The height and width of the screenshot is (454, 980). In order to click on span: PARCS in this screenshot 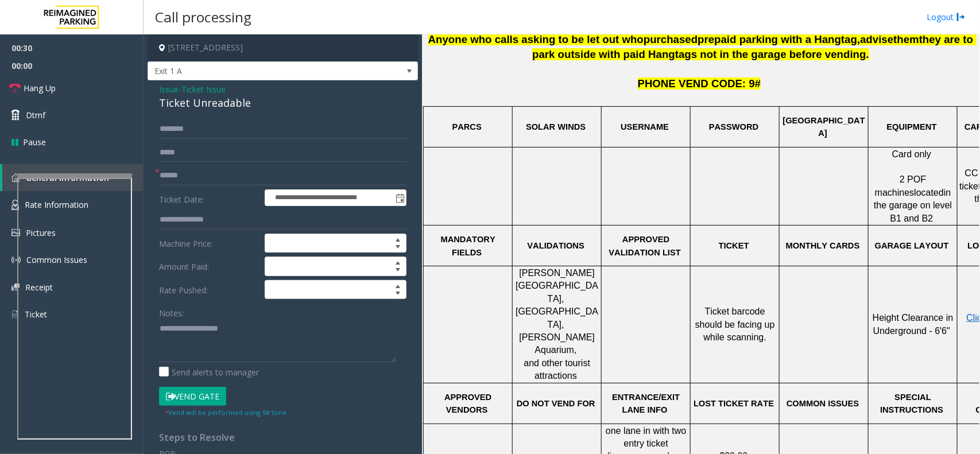, I will do `click(467, 127)`.